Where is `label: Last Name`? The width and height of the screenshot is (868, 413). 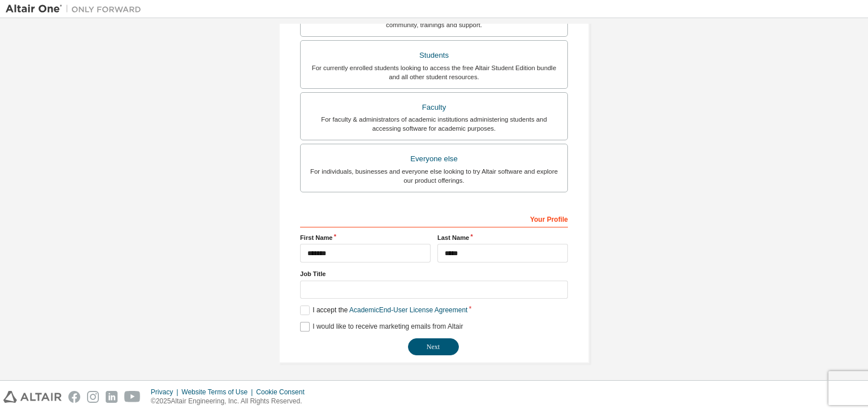
label: Last Name is located at coordinates (502, 237).